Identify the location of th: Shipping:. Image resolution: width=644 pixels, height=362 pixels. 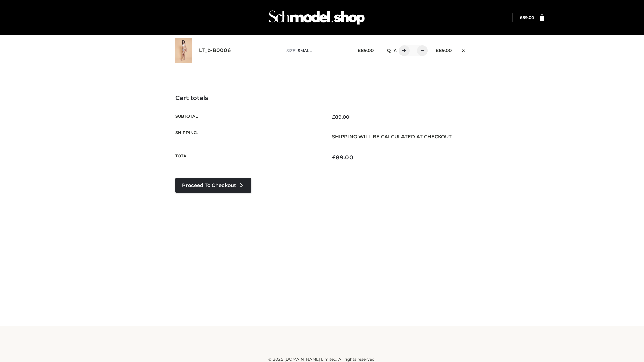
(249, 137).